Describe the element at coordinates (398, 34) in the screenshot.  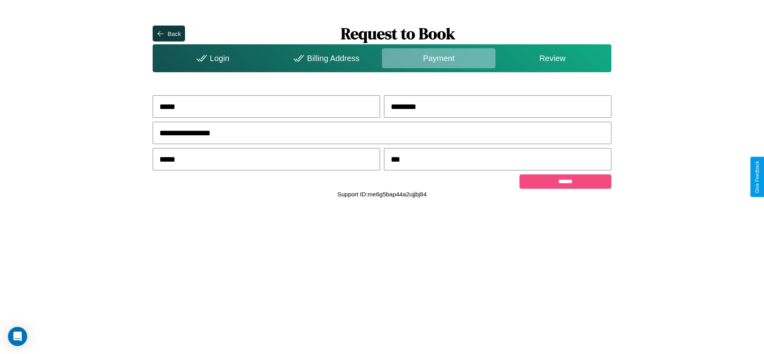
I see `h1: Request to Book` at that location.